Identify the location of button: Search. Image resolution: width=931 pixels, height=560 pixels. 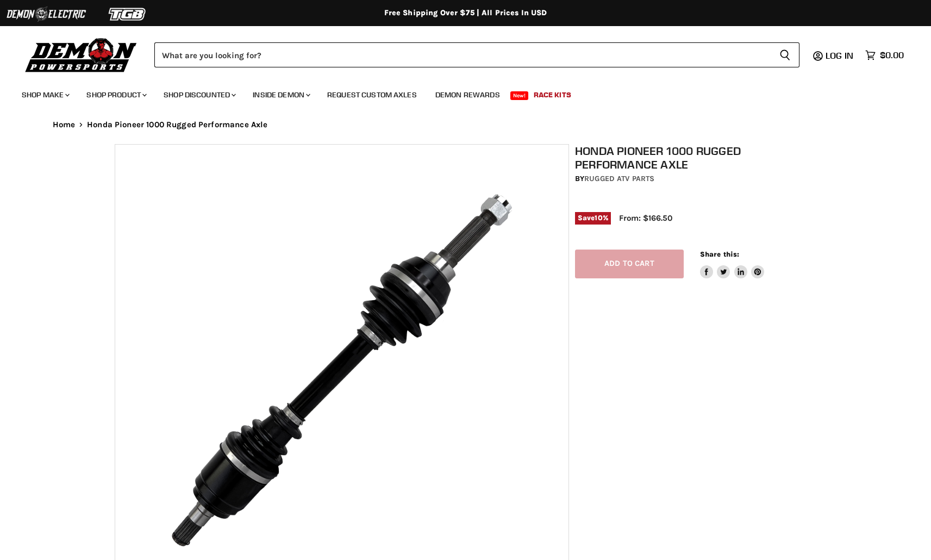
(785, 55).